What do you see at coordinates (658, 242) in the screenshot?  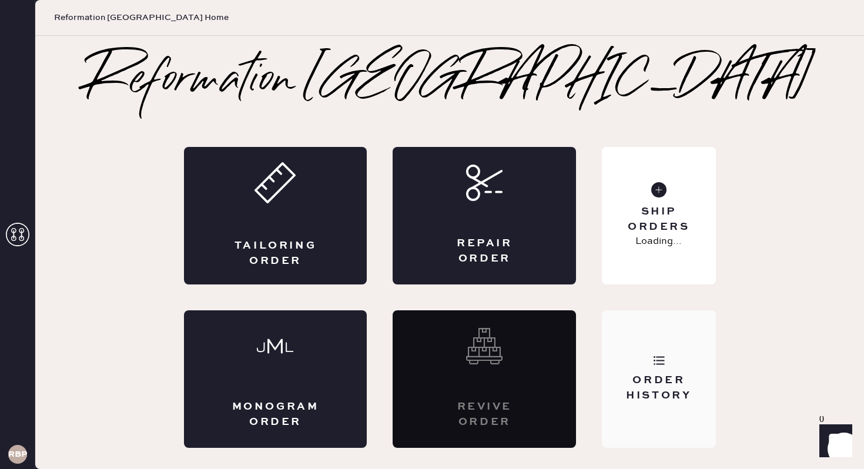 I see `p: Loading...` at bounding box center [658, 242].